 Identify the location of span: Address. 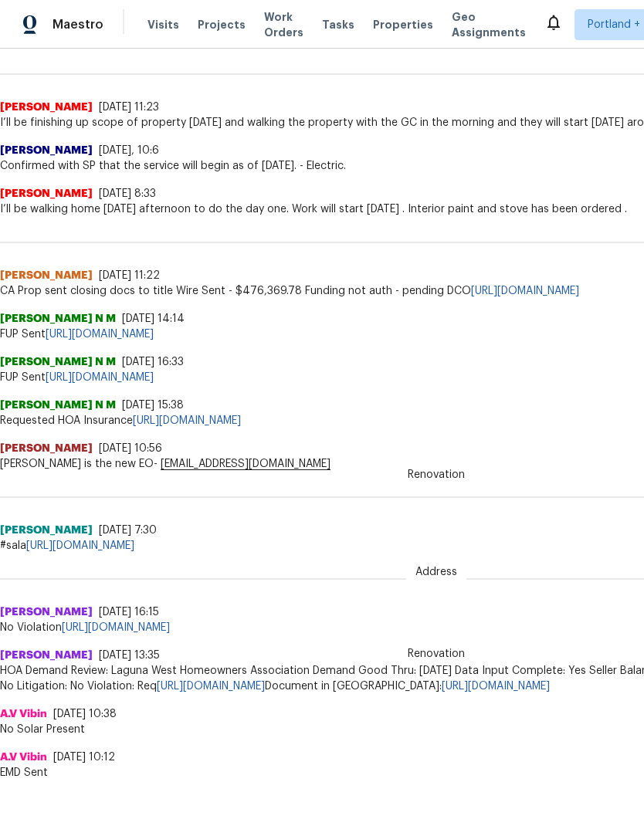
(436, 572).